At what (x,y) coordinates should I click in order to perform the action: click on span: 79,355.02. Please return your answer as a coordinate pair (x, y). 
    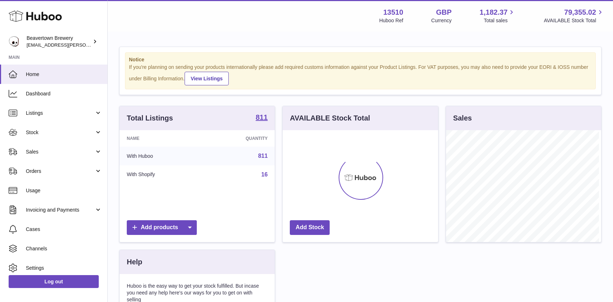
    Looking at the image, I should click on (580, 12).